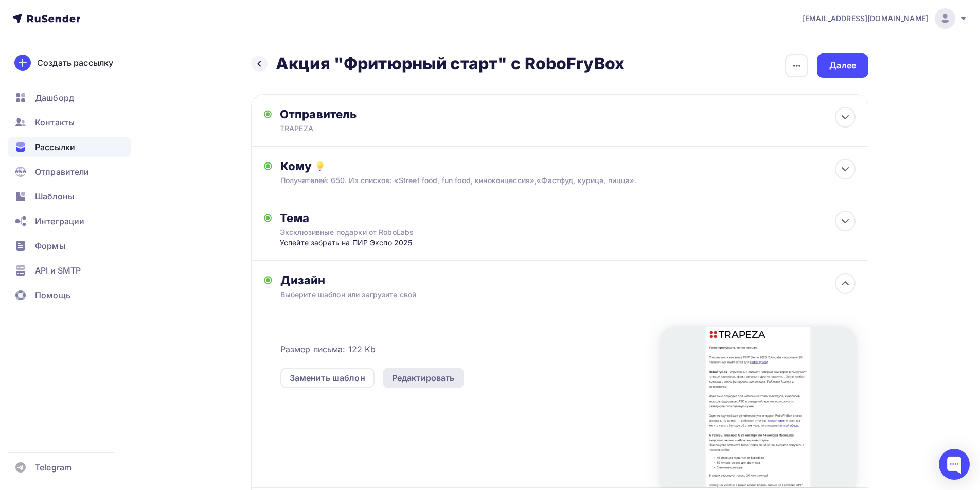 This screenshot has width=980, height=490. Describe the element at coordinates (55, 98) in the screenshot. I see `span: Дашборд` at that location.